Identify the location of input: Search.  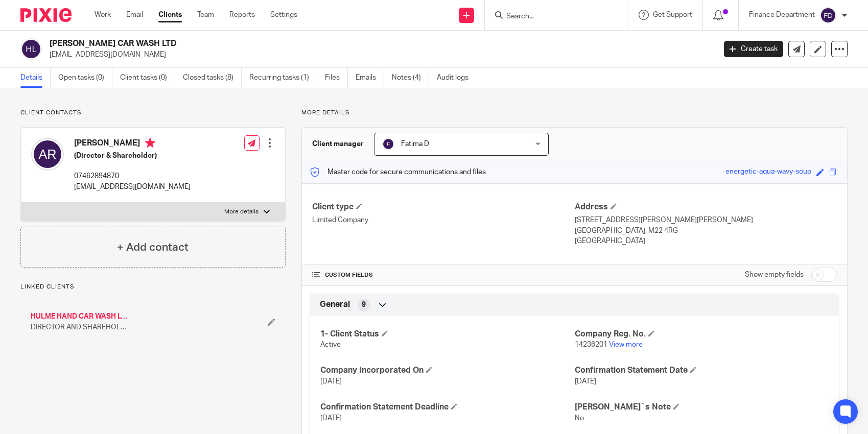
(551, 16).